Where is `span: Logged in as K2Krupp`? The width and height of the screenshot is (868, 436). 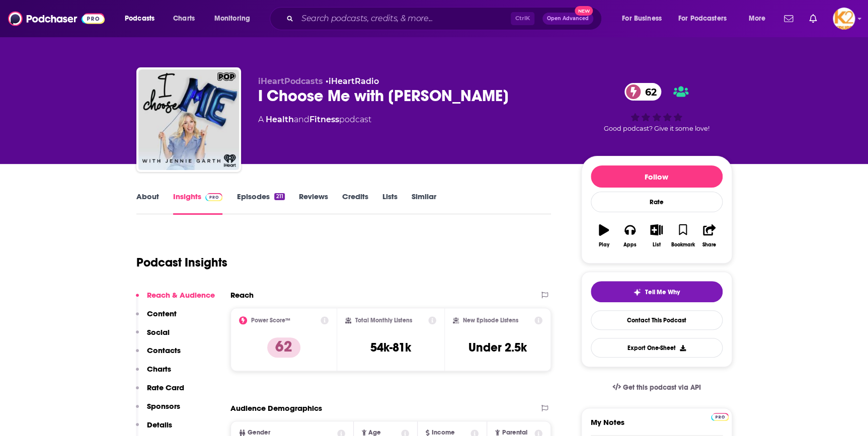
span: Logged in as K2Krupp is located at coordinates (844, 19).